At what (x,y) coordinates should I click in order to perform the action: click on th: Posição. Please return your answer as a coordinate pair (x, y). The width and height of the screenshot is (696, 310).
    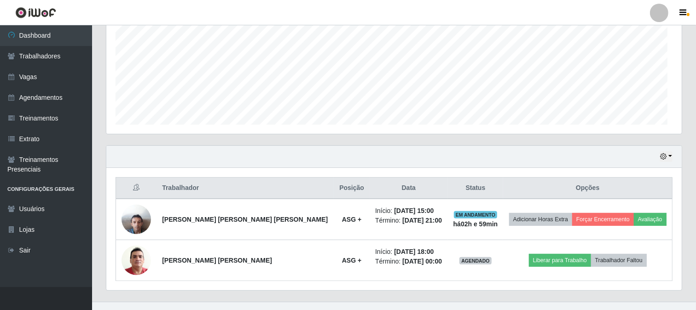
    Looking at the image, I should click on (352, 188).